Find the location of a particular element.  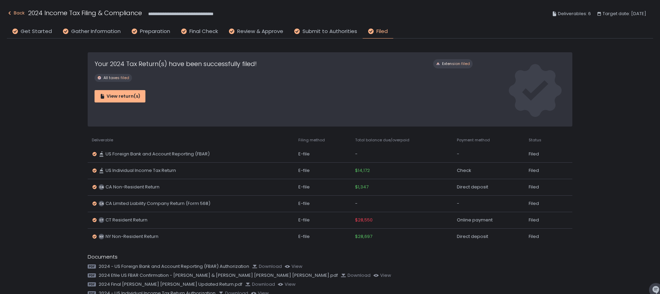

div: View return(s) is located at coordinates (120, 96).